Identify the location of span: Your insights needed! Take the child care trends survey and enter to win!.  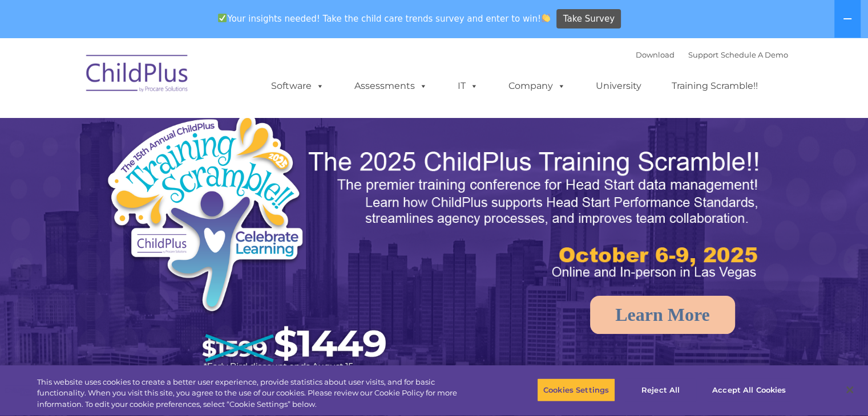
(384, 18).